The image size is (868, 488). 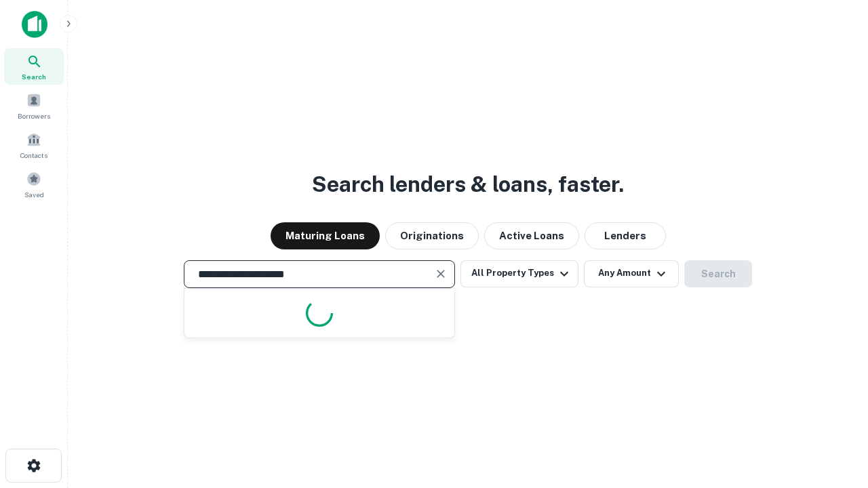 I want to click on a: Contacts, so click(x=34, y=145).